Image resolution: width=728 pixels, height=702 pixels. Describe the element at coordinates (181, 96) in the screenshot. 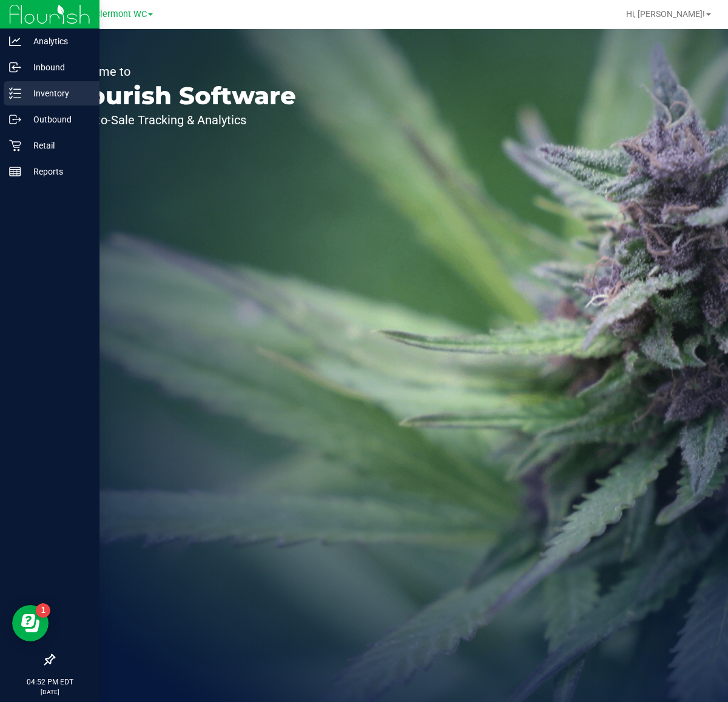

I see `p: Flourish Software` at that location.